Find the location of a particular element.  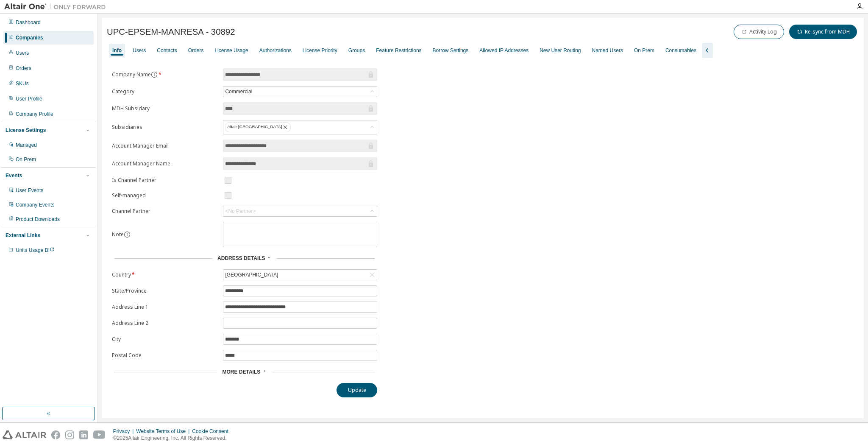

img: altair_logo.svg is located at coordinates (24, 435).